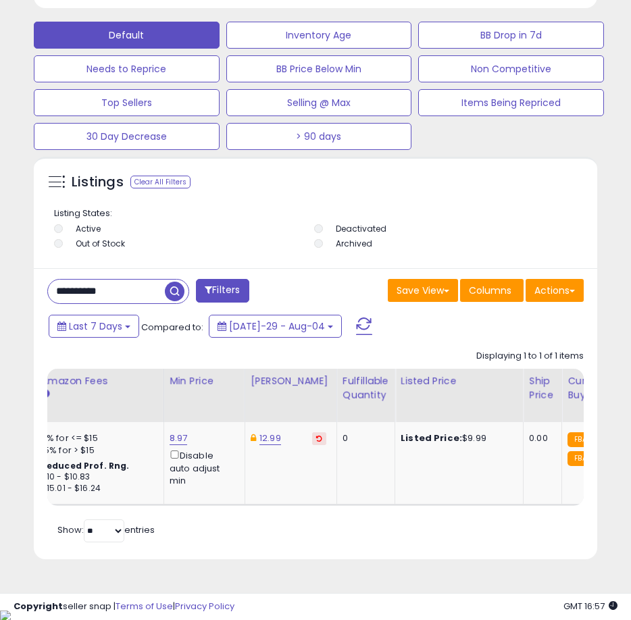 This screenshot has width=631, height=620. I want to click on button: Filters, so click(222, 290).